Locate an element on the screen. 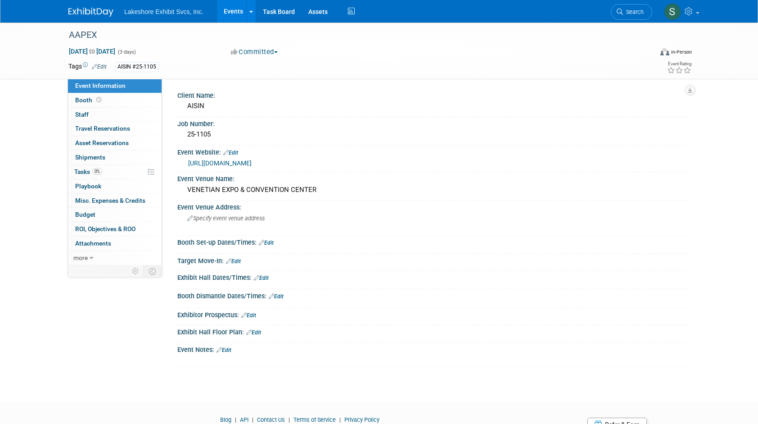 The height and width of the screenshot is (424, 758). a: Budget is located at coordinates (115, 214).